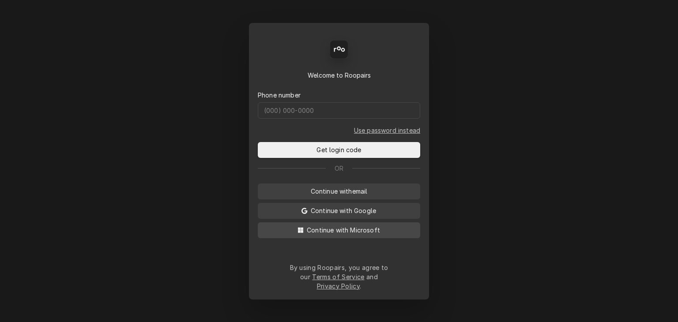 The width and height of the screenshot is (678, 322). Describe the element at coordinates (339, 75) in the screenshot. I see `div: Welcome to Roopairs` at that location.